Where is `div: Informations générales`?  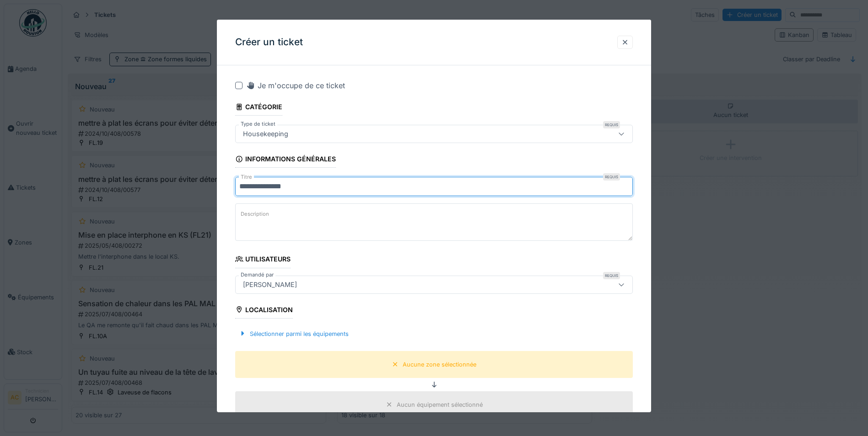 div: Informations générales is located at coordinates (286, 160).